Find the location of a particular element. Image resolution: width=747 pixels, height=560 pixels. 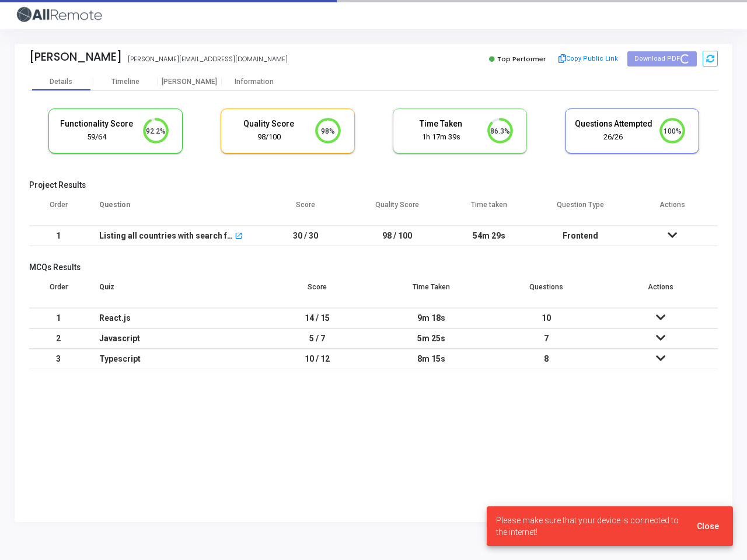

th: Quiz is located at coordinates (173, 291).